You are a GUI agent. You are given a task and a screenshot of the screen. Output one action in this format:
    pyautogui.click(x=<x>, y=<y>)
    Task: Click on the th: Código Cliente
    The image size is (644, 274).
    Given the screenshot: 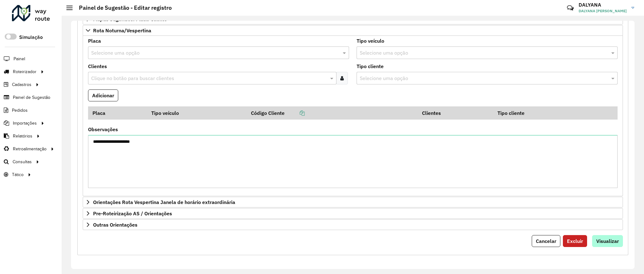 What is the action you would take?
    pyautogui.click(x=332, y=113)
    